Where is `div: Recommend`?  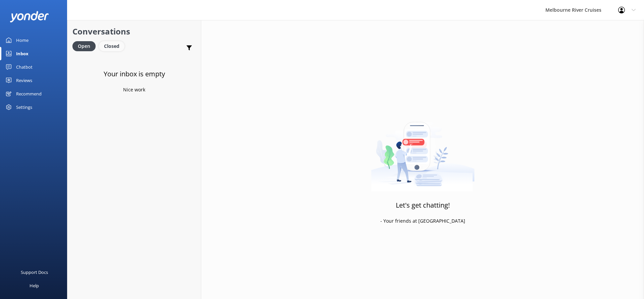
div: Recommend is located at coordinates (29, 94).